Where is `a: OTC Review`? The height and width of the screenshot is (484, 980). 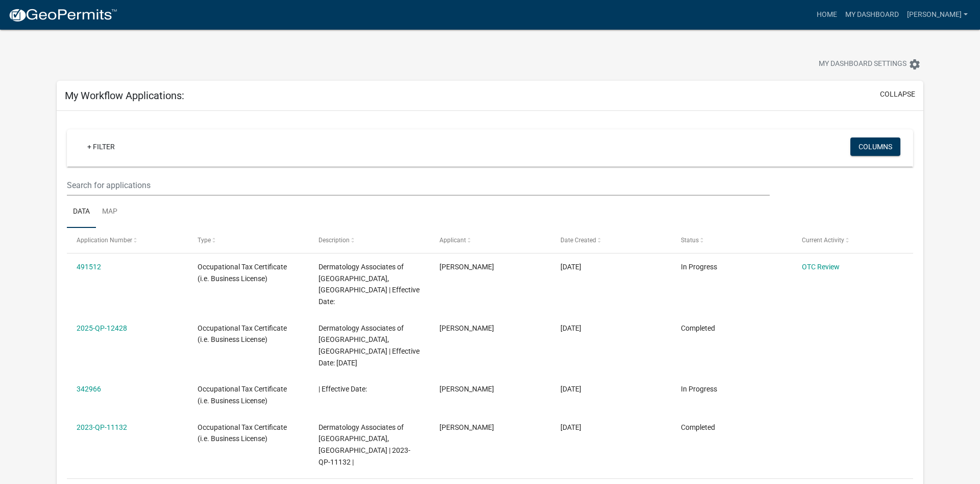 a: OTC Review is located at coordinates (821, 266).